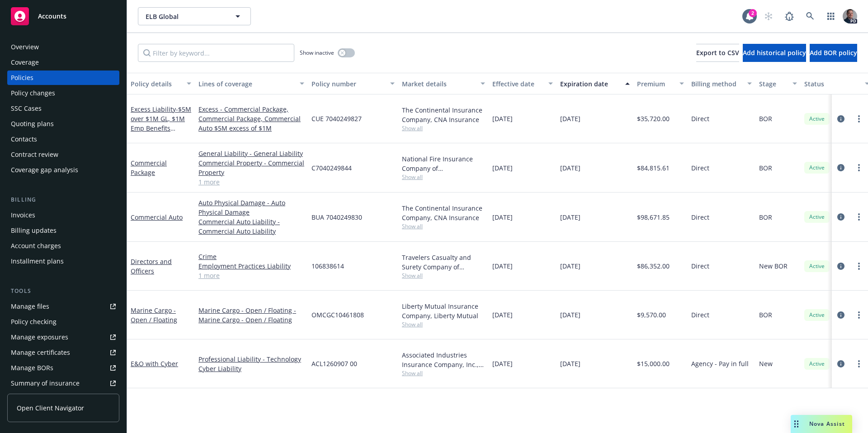 This screenshot has height=433, width=868. Describe the element at coordinates (317, 52) in the screenshot. I see `span: Show inactive` at that location.